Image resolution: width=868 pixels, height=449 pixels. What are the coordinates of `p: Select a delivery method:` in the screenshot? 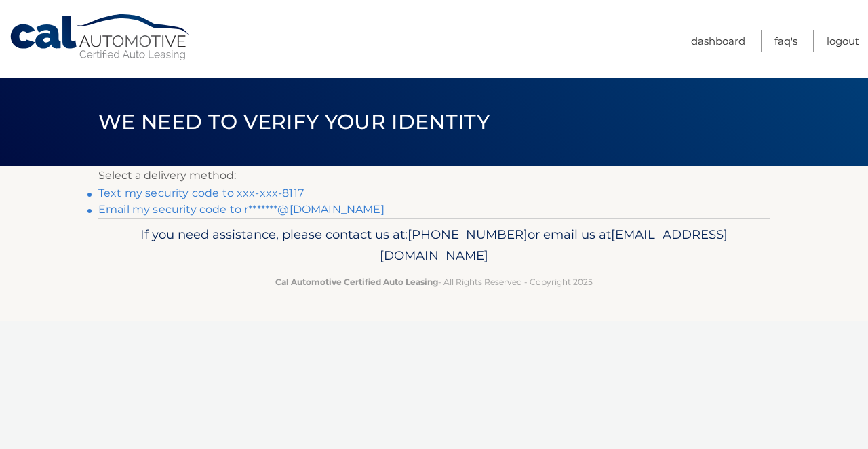 It's located at (434, 176).